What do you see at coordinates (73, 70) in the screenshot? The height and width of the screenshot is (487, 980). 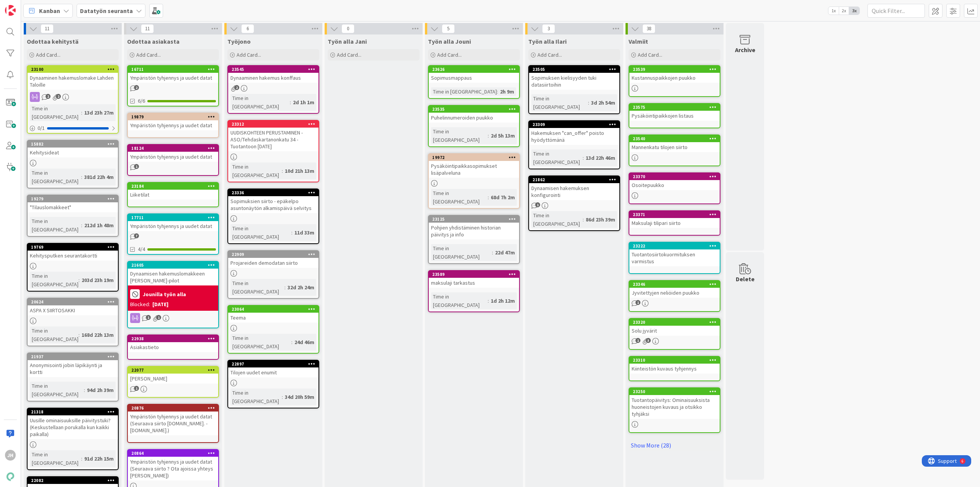 I see `div: 23100` at bounding box center [73, 70].